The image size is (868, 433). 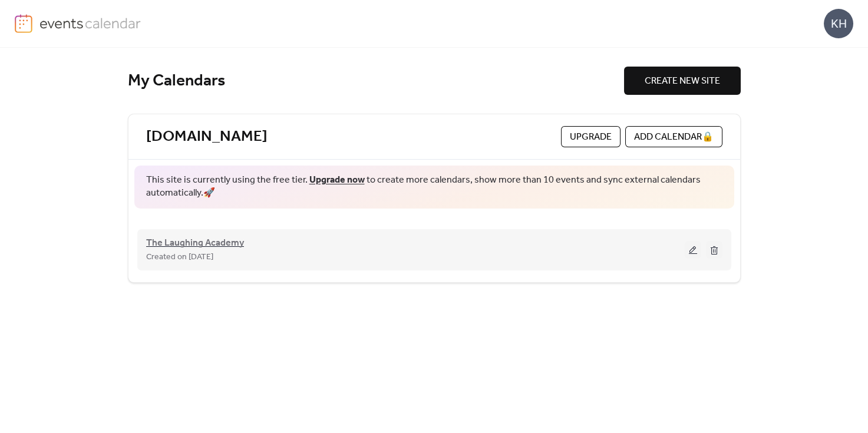 What do you see at coordinates (434, 187) in the screenshot?
I see `span: This site is currently using the free tier. to create more calendars, show more than 10 events an...` at bounding box center [434, 187].